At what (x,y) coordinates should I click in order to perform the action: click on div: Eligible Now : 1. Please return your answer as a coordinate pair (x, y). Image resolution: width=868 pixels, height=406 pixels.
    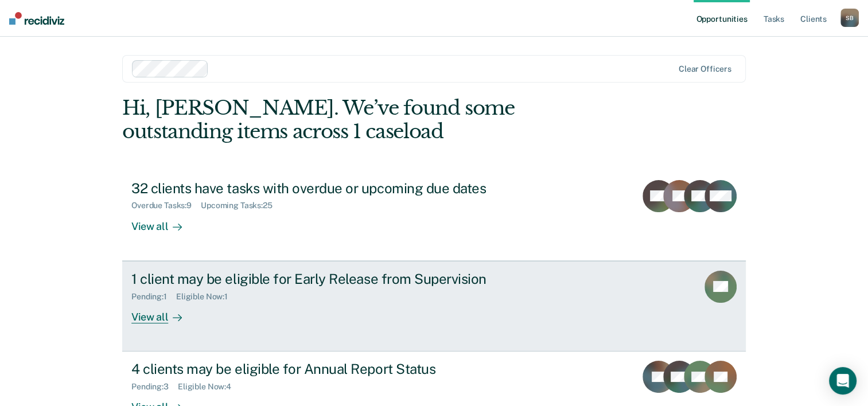
    Looking at the image, I should click on (207, 297).